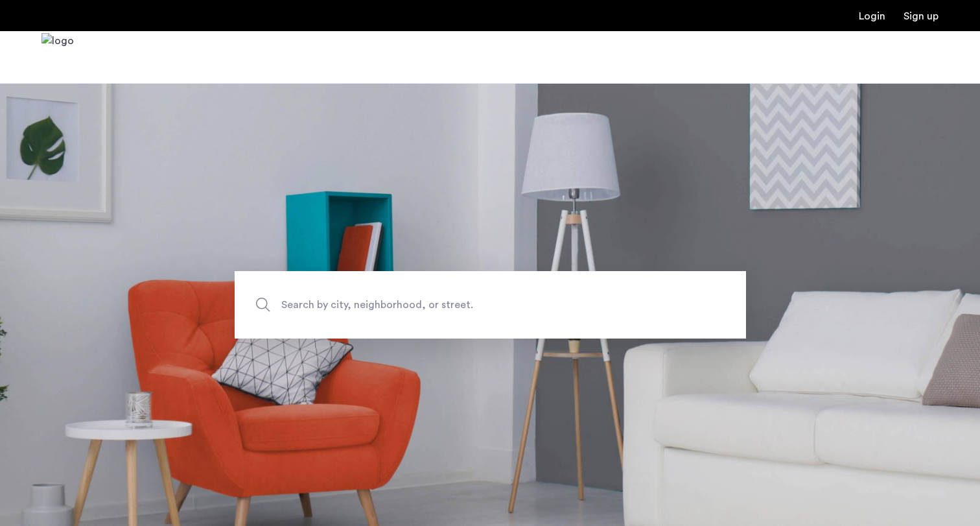 The image size is (980, 526). What do you see at coordinates (872, 17) in the screenshot?
I see `a: Login` at bounding box center [872, 17].